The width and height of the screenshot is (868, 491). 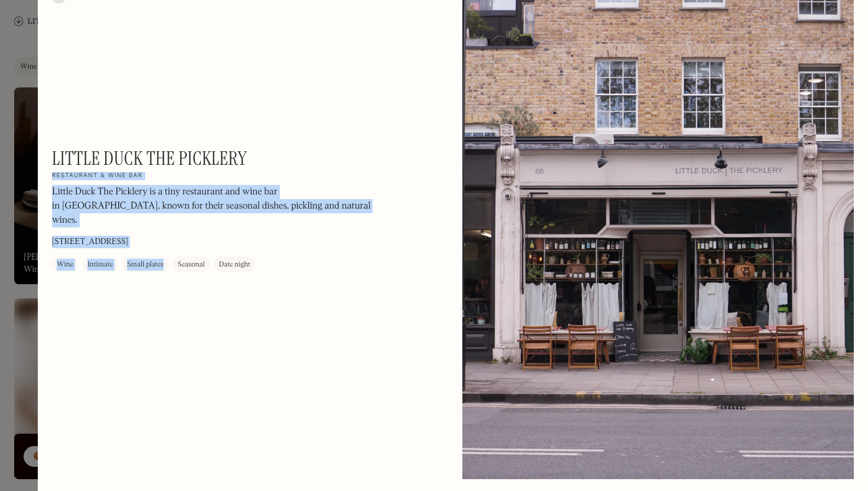 I want to click on div: Small plates, so click(x=145, y=265).